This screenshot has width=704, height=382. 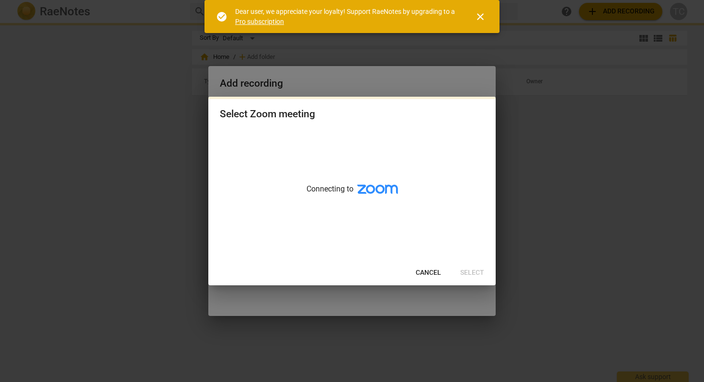 I want to click on a: Pro subscription, so click(x=260, y=22).